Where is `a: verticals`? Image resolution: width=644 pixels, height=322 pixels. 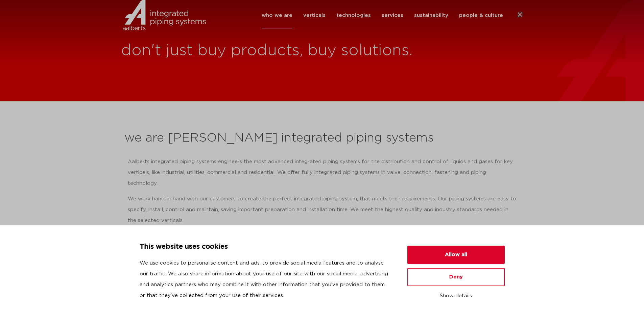
a: verticals is located at coordinates (314, 15).